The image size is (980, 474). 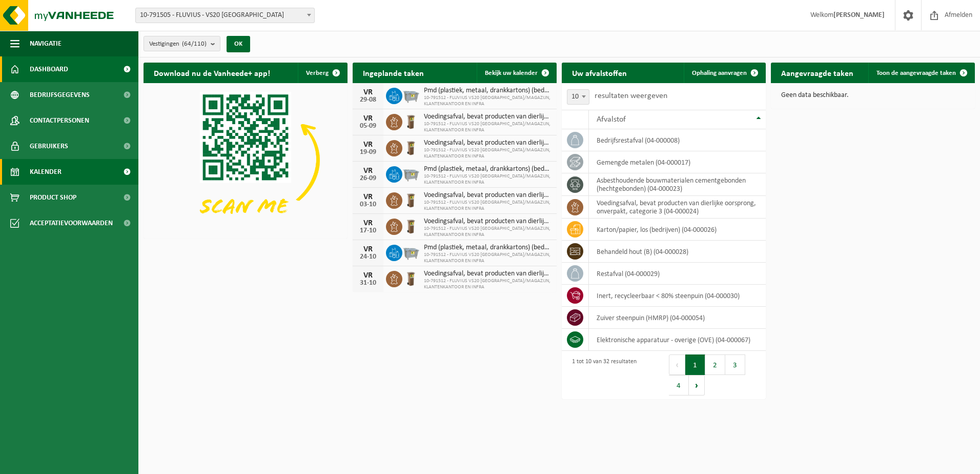 What do you see at coordinates (238, 44) in the screenshot?
I see `button: OK` at bounding box center [238, 44].